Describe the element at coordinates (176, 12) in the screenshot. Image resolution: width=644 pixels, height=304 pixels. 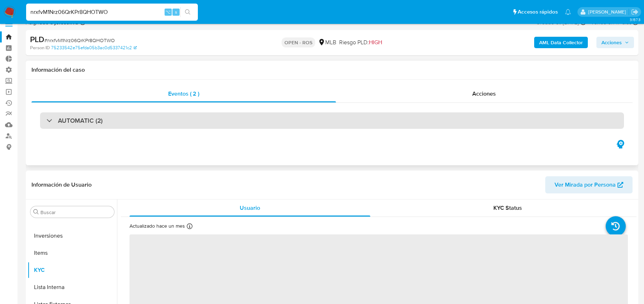
I see `span: s` at that location.